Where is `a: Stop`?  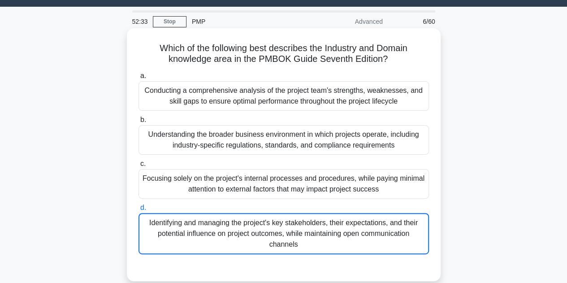 a: Stop is located at coordinates (169, 22).